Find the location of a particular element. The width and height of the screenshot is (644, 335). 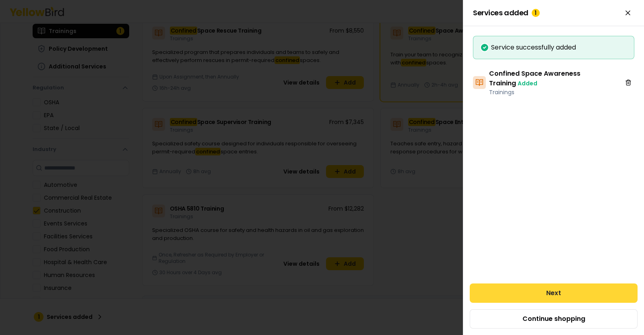

div: 1 is located at coordinates (536, 13).